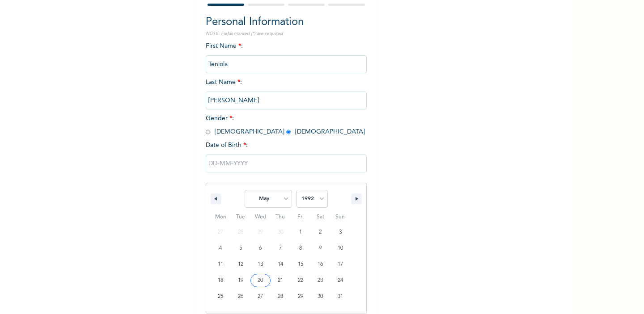 The height and width of the screenshot is (314, 644). Describe the element at coordinates (320, 249) in the screenshot. I see `span: 9` at that location.